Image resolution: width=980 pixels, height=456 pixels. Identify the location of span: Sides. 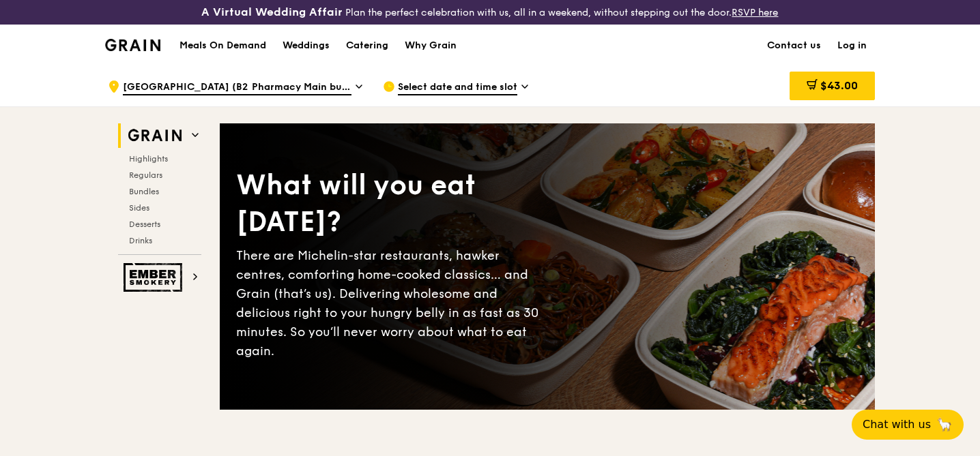
(139, 208).